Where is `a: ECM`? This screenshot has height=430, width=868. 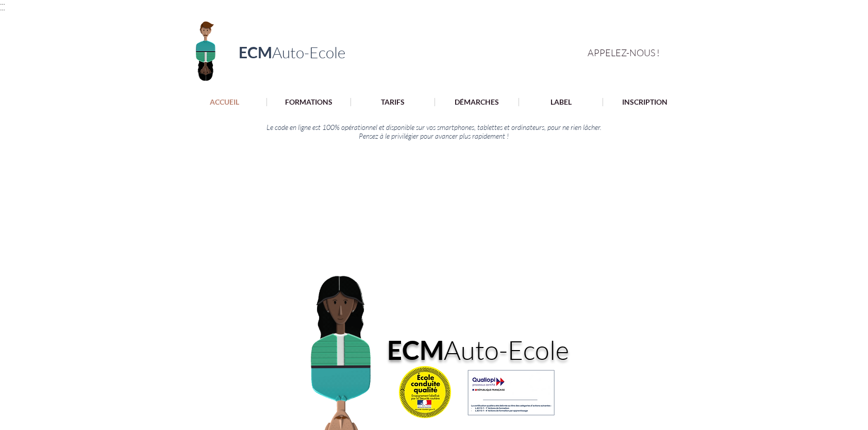 a: ECM is located at coordinates (416, 349).